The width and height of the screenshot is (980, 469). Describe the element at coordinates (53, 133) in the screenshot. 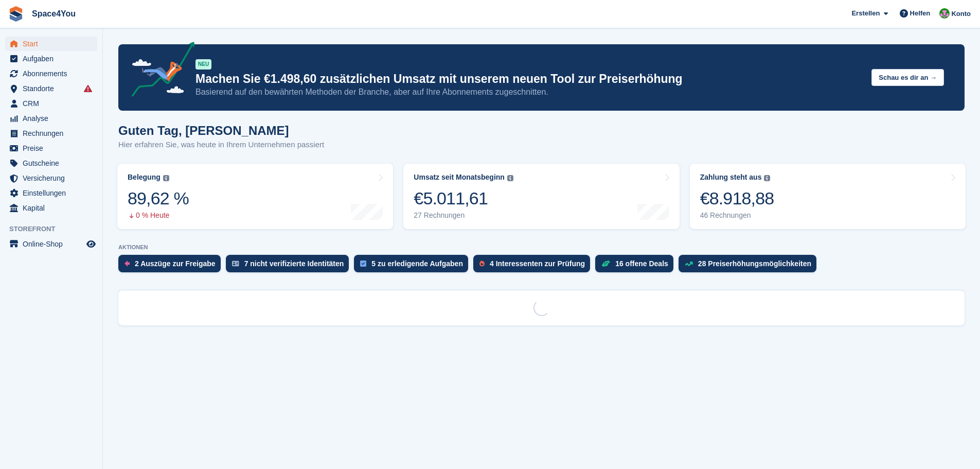

I see `span: Rechnungen` at that location.